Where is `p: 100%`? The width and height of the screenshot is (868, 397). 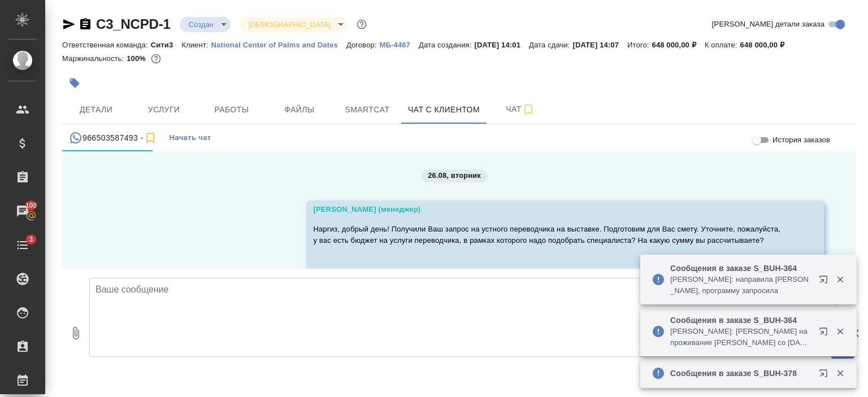 p: 100% is located at coordinates (137, 58).